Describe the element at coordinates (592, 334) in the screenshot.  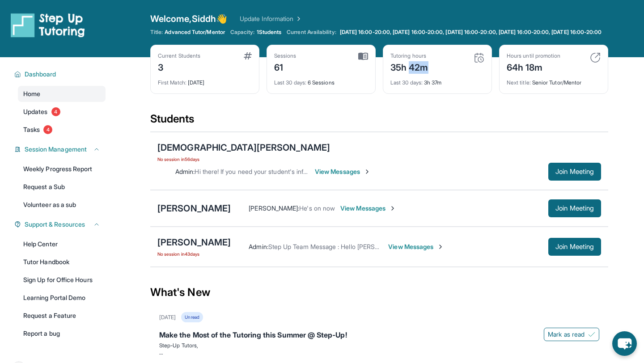
I see `img: Mark as read` at that location.